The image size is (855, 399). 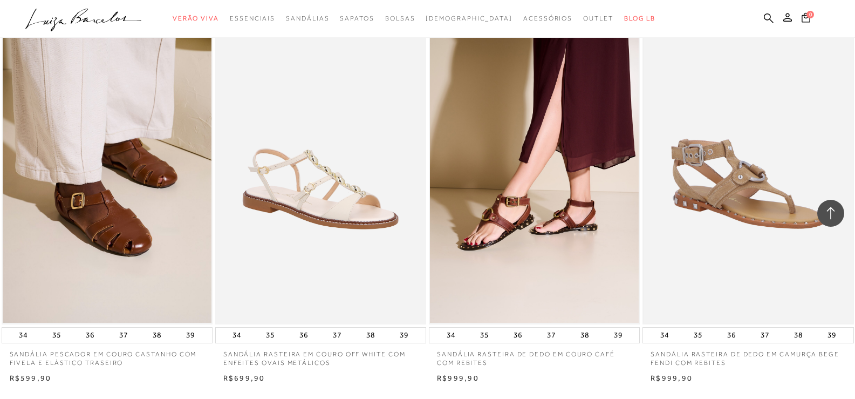 What do you see at coordinates (810, 15) in the screenshot?
I see `span: 0` at bounding box center [810, 15].